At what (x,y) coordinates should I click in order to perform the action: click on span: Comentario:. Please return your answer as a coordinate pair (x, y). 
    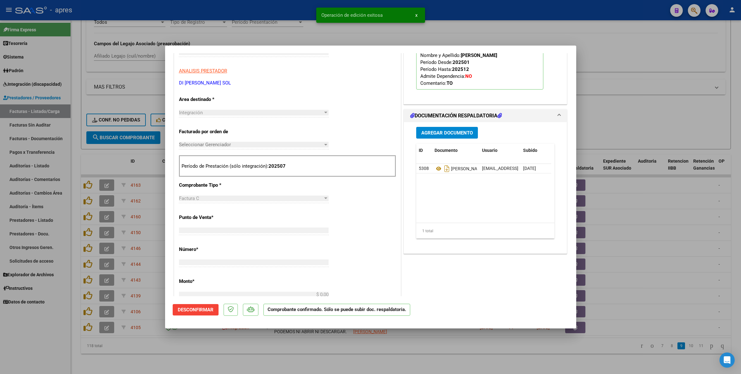
    Looking at the image, I should click on (436, 83).